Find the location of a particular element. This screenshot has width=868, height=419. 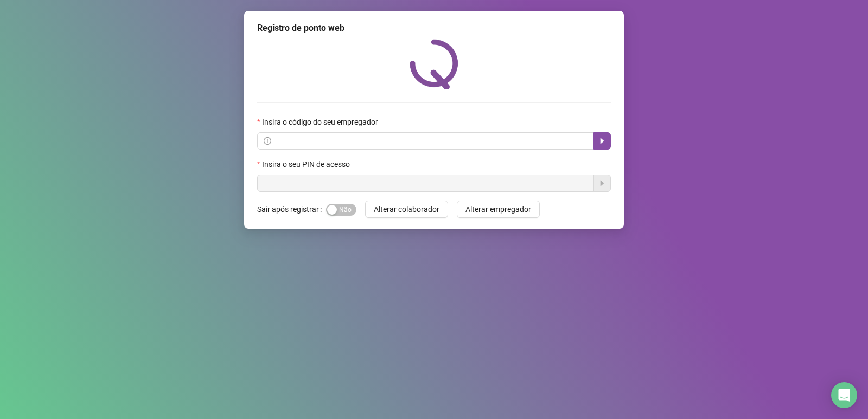

span: Alterar empregador is located at coordinates (498, 209).